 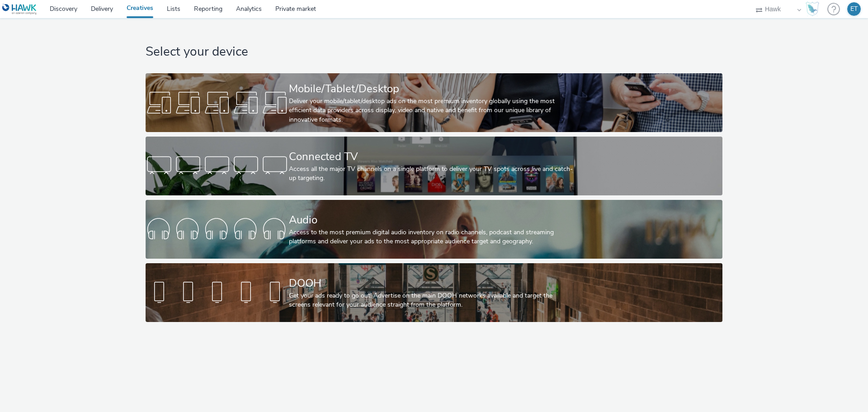 I want to click on div: Get your ads ready to go out! Advertise on the main DOOH networks available and target the screen..., so click(x=433, y=300).